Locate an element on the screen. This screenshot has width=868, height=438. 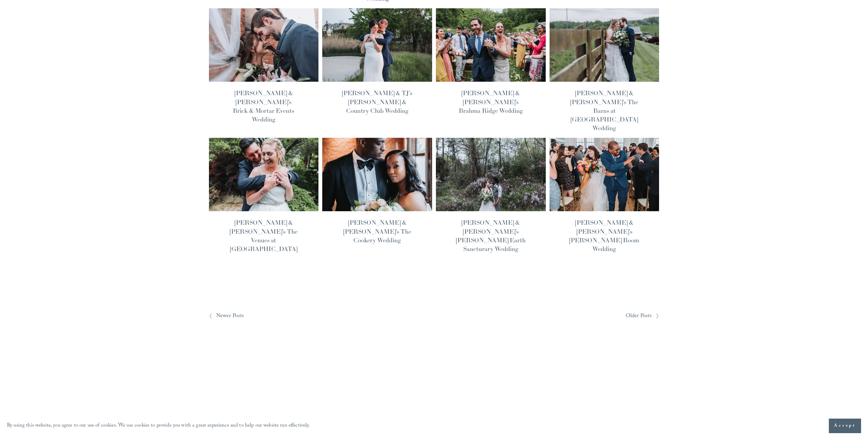
img: Calli &amp; Brandon's The Venues at Langtree Wedding is located at coordinates (264, 174).